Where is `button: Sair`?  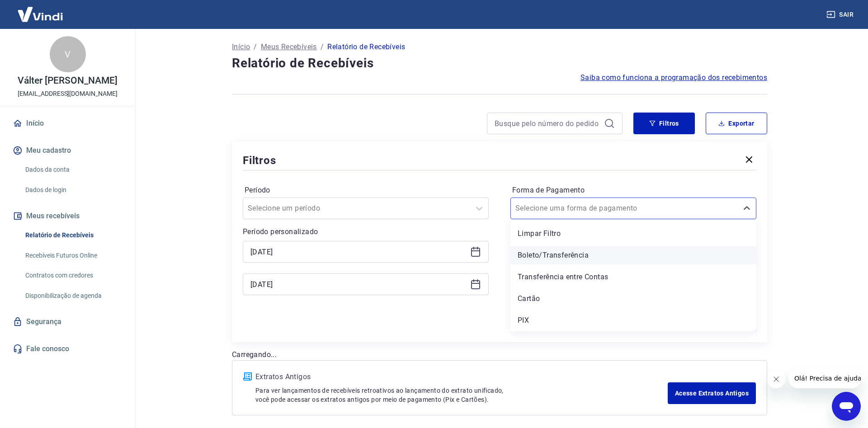
button: Sair is located at coordinates (841, 15).